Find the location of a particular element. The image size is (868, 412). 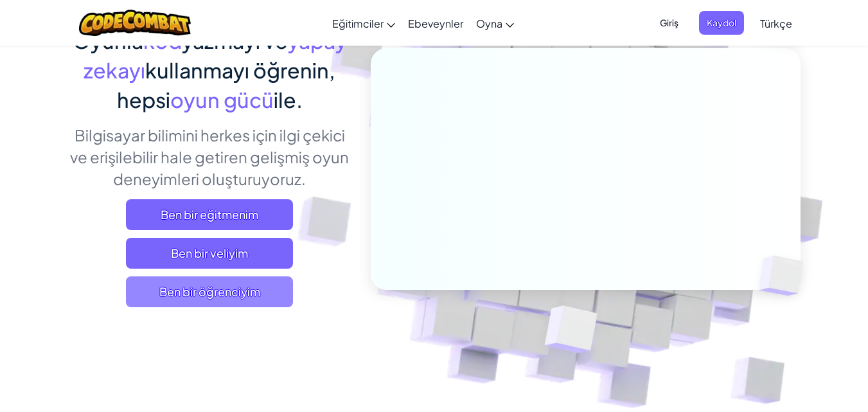

a: Oyna is located at coordinates (495, 23).